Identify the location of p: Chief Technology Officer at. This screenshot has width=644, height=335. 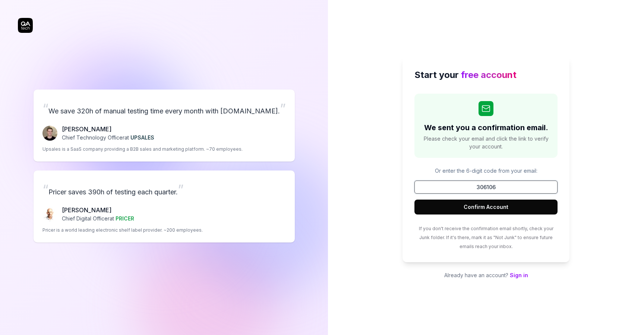
(108, 137).